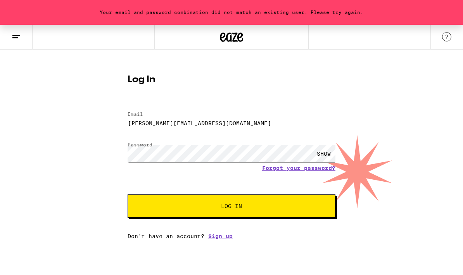 The height and width of the screenshot is (275, 463). What do you see at coordinates (140, 145) in the screenshot?
I see `label: Password` at bounding box center [140, 145].